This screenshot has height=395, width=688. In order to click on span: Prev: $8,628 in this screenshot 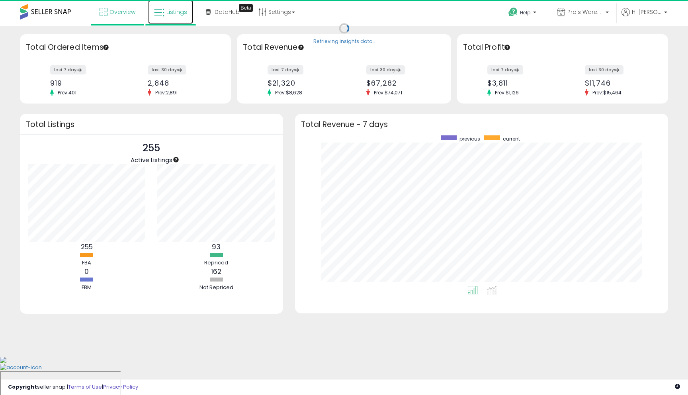, I will do `click(289, 92)`.